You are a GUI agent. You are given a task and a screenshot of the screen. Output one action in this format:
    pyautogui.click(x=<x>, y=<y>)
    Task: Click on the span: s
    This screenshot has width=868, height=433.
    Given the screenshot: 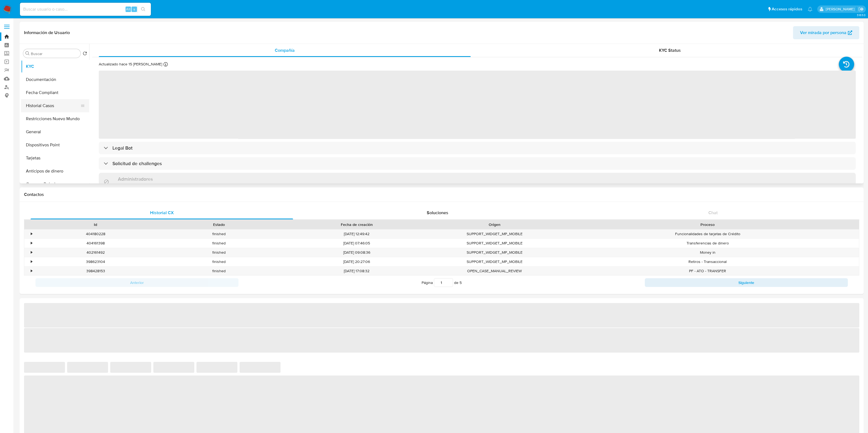 What is the action you would take?
    pyautogui.click(x=134, y=9)
    